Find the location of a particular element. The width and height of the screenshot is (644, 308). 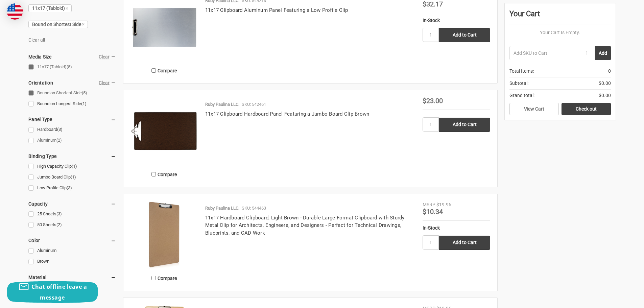

span: Total Items: is located at coordinates (521, 71).